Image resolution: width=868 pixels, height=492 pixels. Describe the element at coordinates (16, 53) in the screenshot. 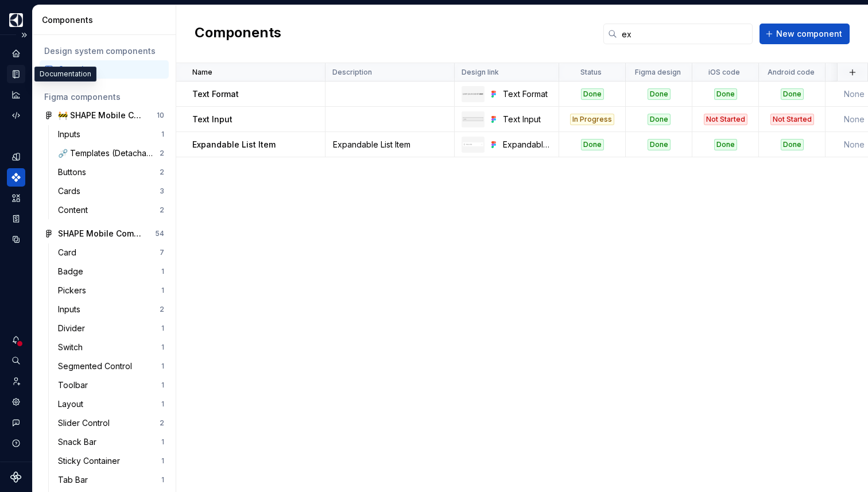

I see `a: Home` at that location.